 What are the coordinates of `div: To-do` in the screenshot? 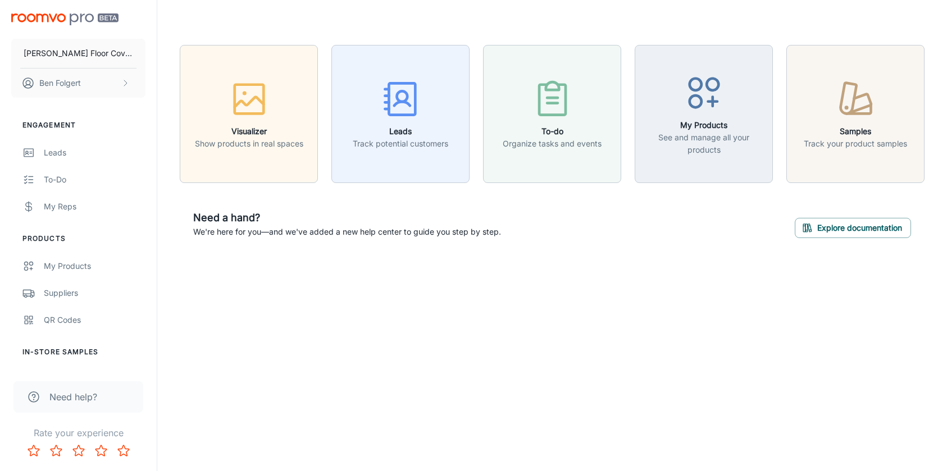 It's located at (94, 180).